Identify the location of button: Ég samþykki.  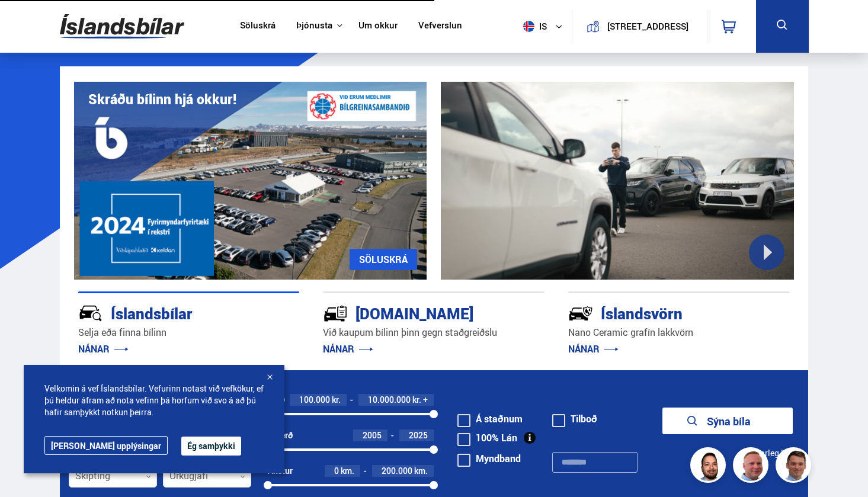
(211, 446).